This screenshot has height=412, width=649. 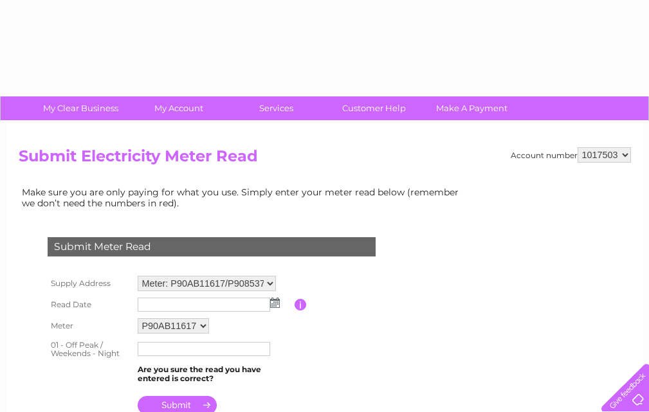 What do you see at coordinates (178, 108) in the screenshot?
I see `a: My Account` at bounding box center [178, 108].